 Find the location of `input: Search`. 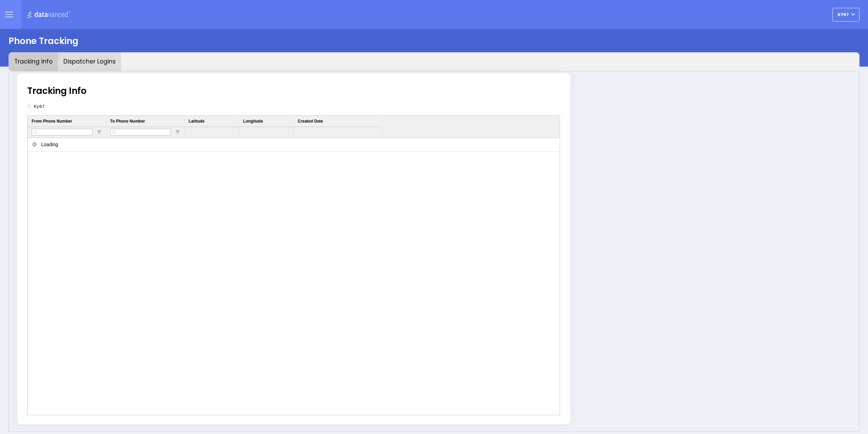

input: Search is located at coordinates (78, 107).